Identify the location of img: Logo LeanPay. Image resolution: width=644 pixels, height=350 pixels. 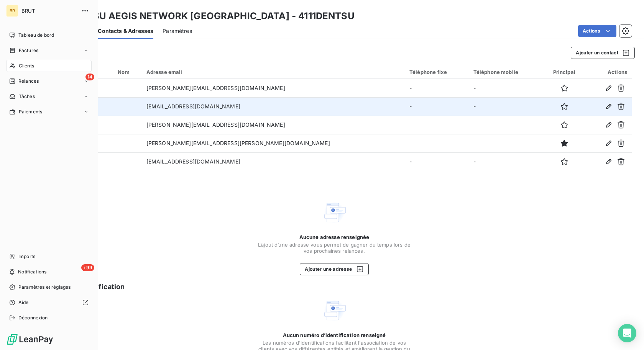
(30, 339).